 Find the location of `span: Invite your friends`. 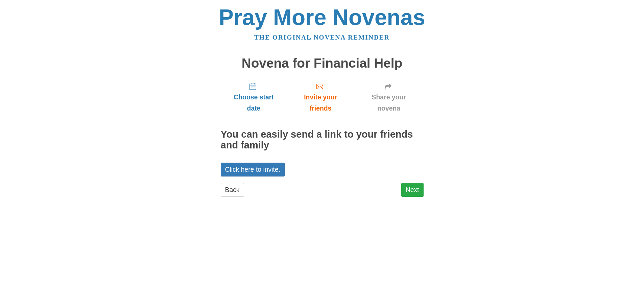

span: Invite your friends is located at coordinates (320, 103).